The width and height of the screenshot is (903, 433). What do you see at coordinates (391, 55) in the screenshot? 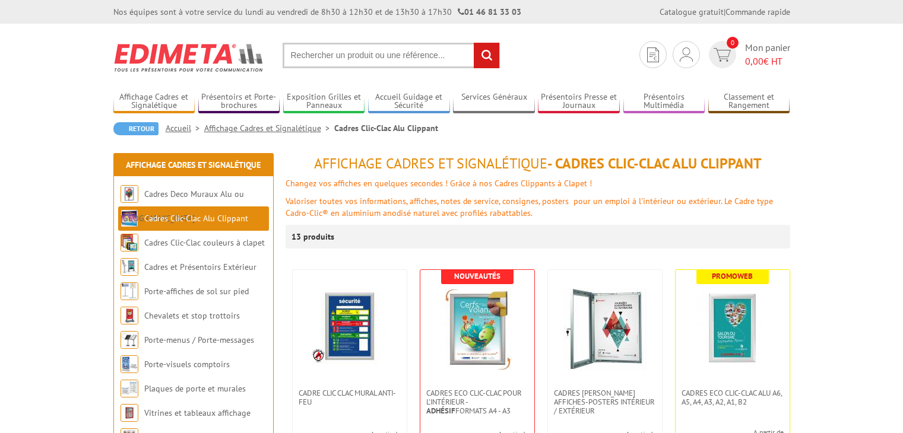
I see `input: Rechercher un produit ou une référence...` at bounding box center [391, 55].